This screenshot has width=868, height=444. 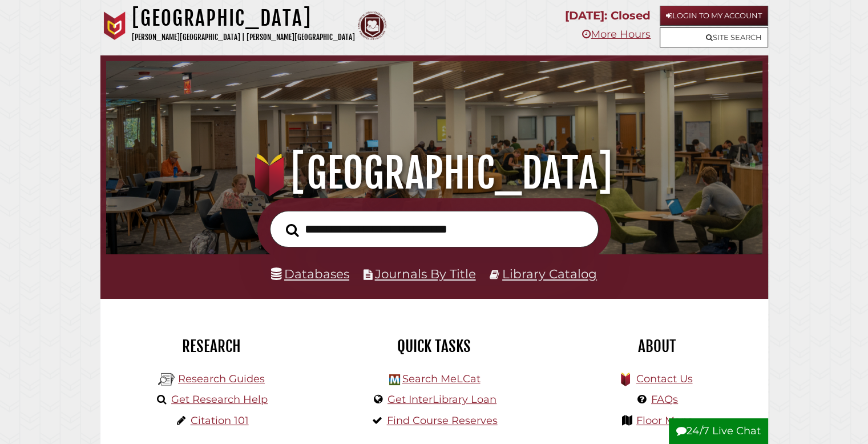 I want to click on button: Search, so click(x=292, y=229).